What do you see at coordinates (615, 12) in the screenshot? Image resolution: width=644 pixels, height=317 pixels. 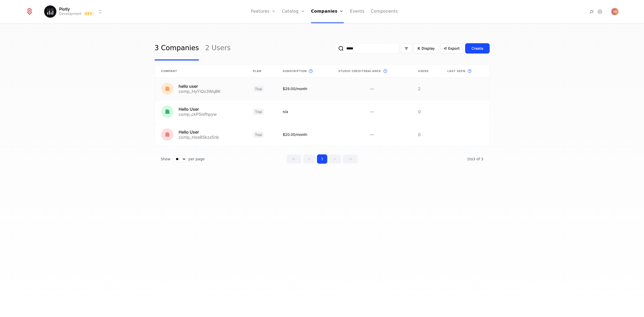 I see `img: S H` at bounding box center [615, 12].